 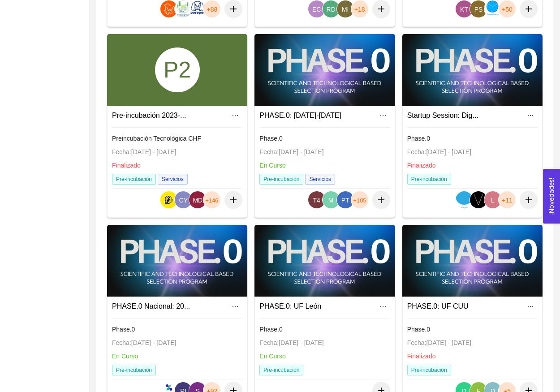 I want to click on span: Preincubación Tecnológica CHF, so click(x=156, y=139).